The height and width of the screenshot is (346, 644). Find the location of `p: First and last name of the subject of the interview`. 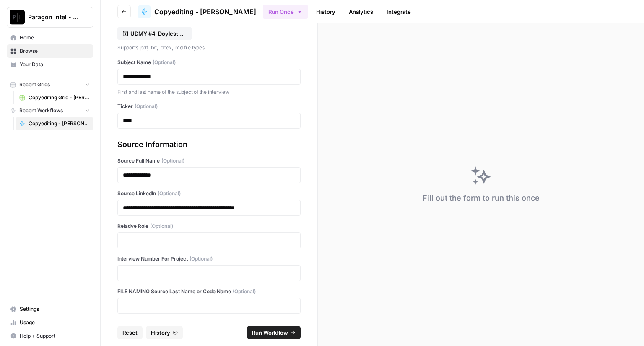

p: First and last name of the subject of the interview is located at coordinates (209, 92).